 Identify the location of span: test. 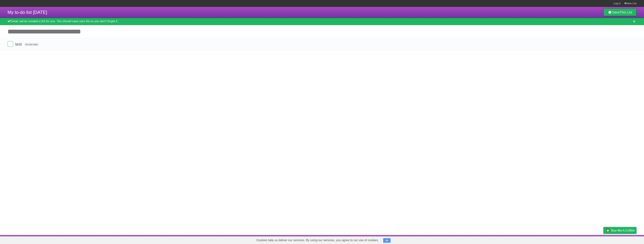
(19, 44).